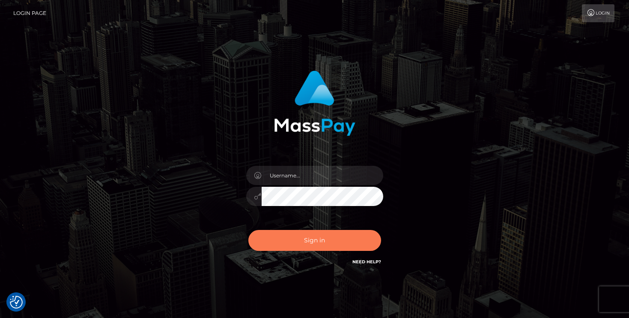 This screenshot has width=629, height=318. What do you see at coordinates (16, 303) in the screenshot?
I see `button: Consent Preferences` at bounding box center [16, 303].